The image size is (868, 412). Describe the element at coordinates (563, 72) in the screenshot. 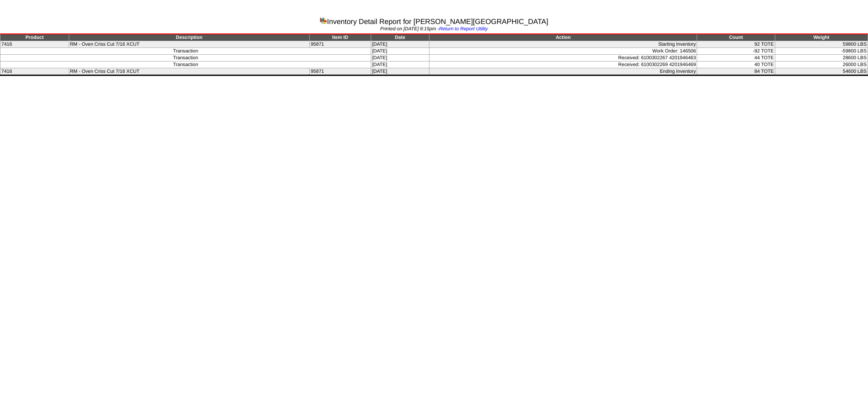

I see `td: Ending Inventory` at that location.